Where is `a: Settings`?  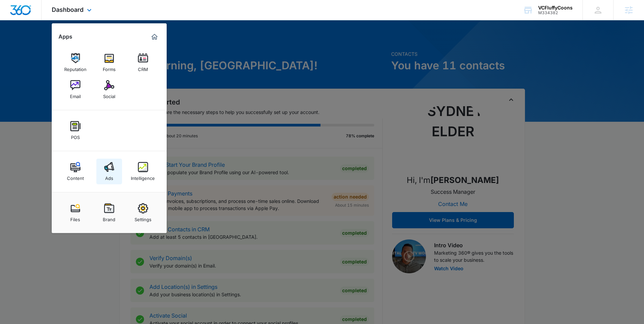 a: Settings is located at coordinates (143, 213).